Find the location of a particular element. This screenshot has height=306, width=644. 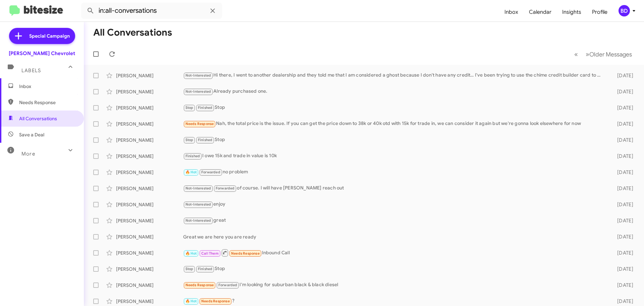

a: Profile is located at coordinates (600, 13).